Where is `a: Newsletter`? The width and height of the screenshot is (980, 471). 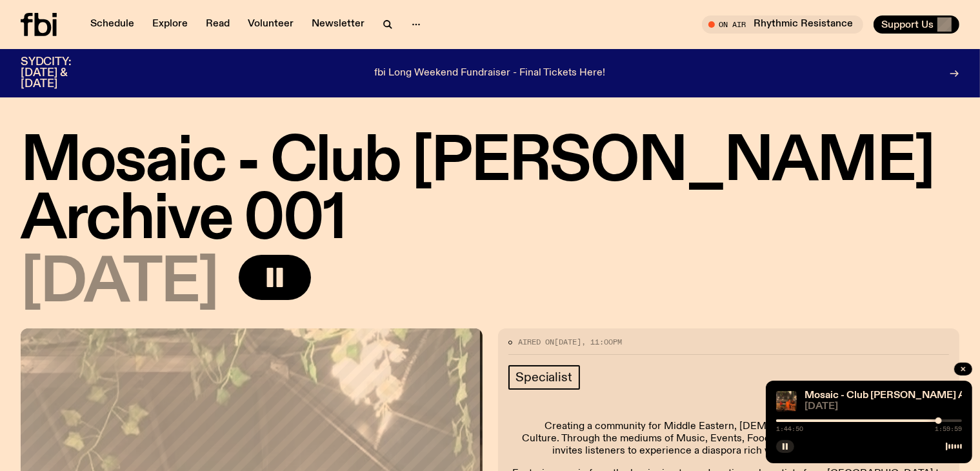 a: Newsletter is located at coordinates (338, 25).